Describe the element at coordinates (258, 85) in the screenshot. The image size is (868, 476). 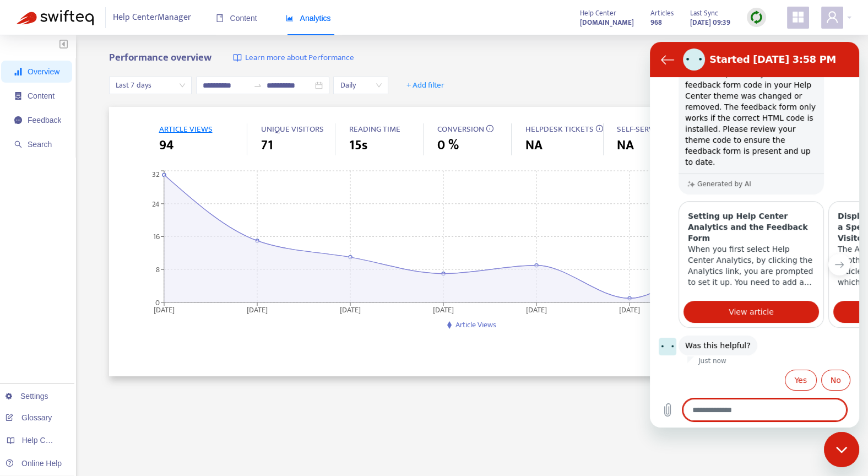
I see `span: swap-right` at that location.